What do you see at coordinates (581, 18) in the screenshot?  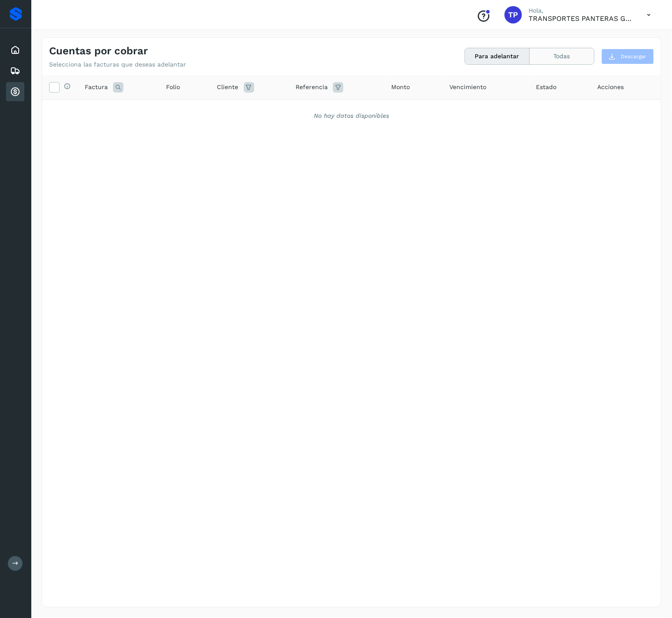 I see `p: TRANSPORTES PANTERAS GAPO S.A. DE C.V.` at bounding box center [581, 18].